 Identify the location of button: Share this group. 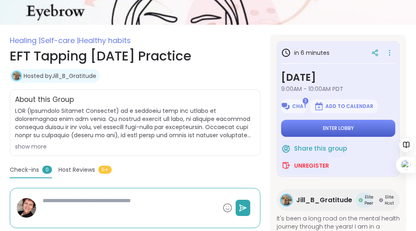
(314, 149).